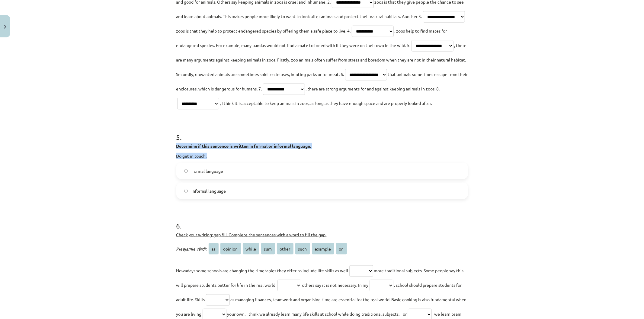 This screenshot has width=644, height=319. What do you see at coordinates (323, 249) in the screenshot?
I see `span: example` at bounding box center [323, 249].